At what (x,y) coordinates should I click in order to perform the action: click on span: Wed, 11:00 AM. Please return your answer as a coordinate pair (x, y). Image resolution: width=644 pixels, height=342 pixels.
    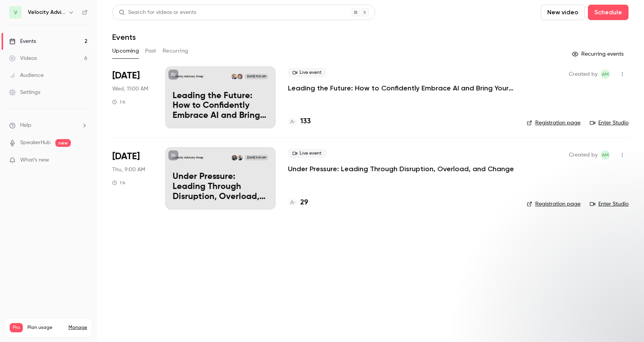
    Looking at the image, I should click on (130, 89).